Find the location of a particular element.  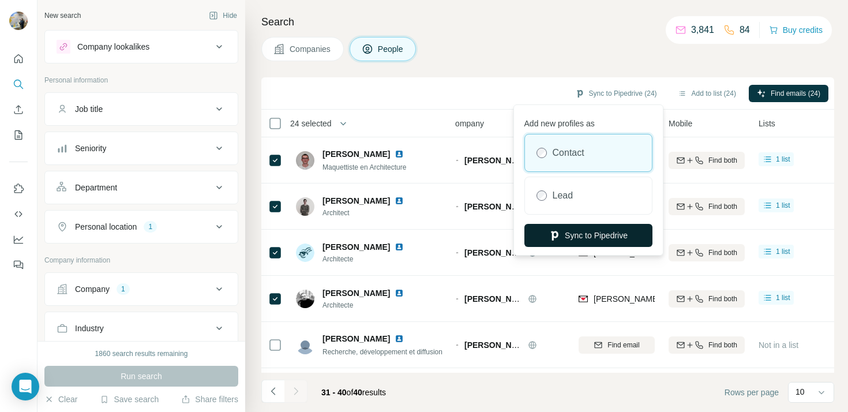

button: Feedback is located at coordinates (18, 265).